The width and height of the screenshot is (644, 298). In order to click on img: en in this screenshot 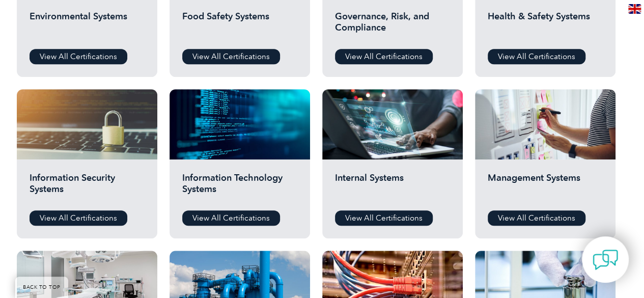, I will do `click(634, 9)`.